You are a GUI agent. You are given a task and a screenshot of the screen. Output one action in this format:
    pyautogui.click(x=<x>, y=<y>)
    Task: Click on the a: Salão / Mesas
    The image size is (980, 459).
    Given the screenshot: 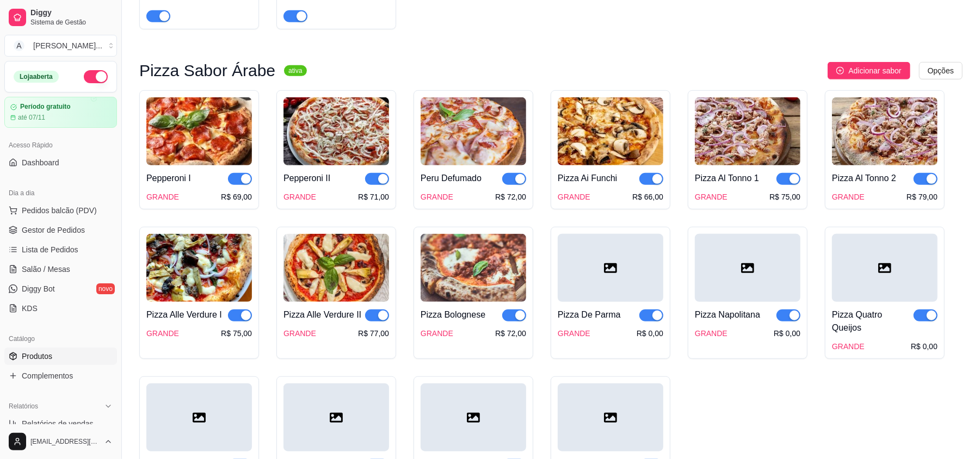 What is the action you would take?
    pyautogui.click(x=60, y=269)
    